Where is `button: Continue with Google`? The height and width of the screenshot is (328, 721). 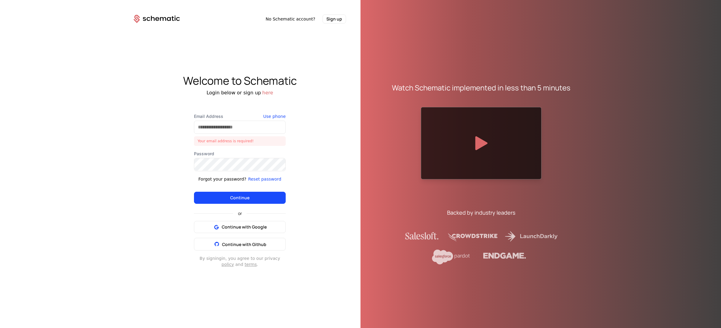 button: Continue with Google is located at coordinates (240, 227).